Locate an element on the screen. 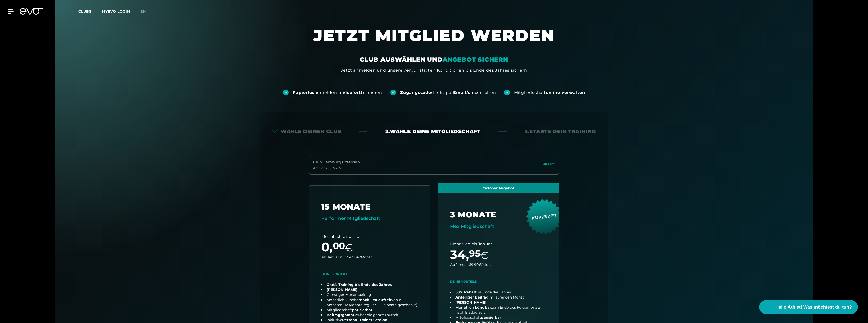 The width and height of the screenshot is (868, 323). strong: online verwalten is located at coordinates (566, 92).